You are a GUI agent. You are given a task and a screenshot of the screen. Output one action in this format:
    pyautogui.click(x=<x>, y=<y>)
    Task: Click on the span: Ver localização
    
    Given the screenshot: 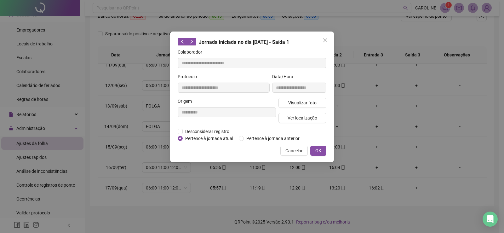 What is the action you would take?
    pyautogui.click(x=302, y=118)
    